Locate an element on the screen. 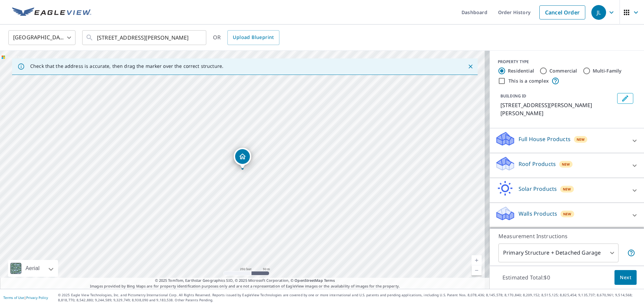 Image resolution: width=644 pixels, height=306 pixels. img: EV Logo is located at coordinates (52, 12).